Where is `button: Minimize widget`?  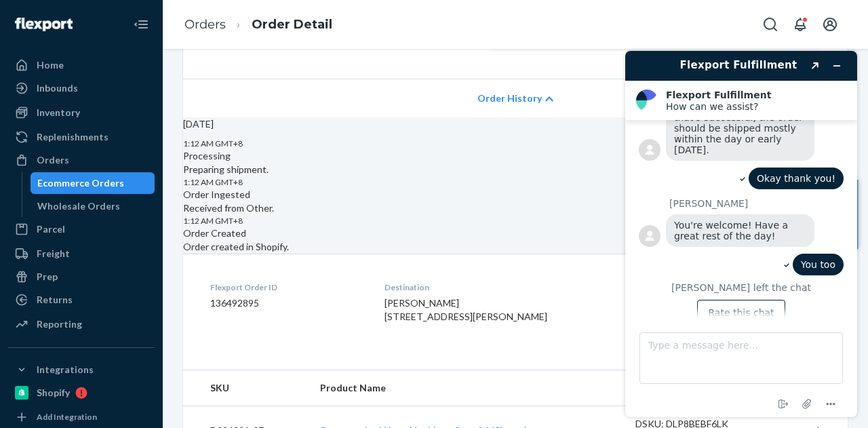
button: Minimize widget is located at coordinates (223, 26).